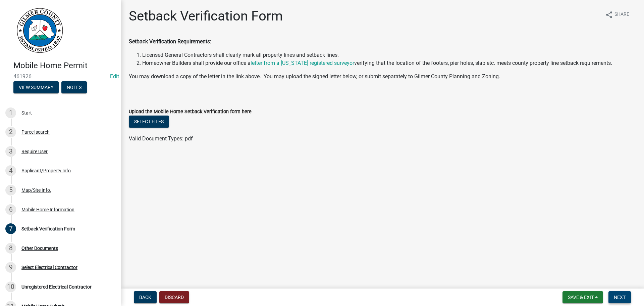  I want to click on wm-modal-confirm: Notes, so click(74, 88).